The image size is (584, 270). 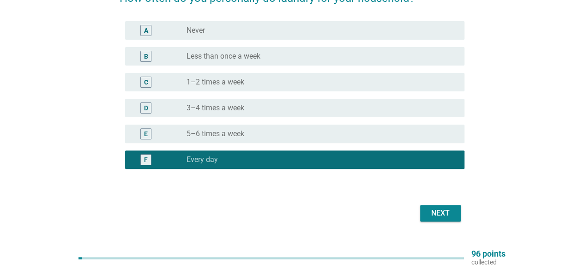 What do you see at coordinates (146, 134) in the screenshot?
I see `div: E` at bounding box center [146, 134].